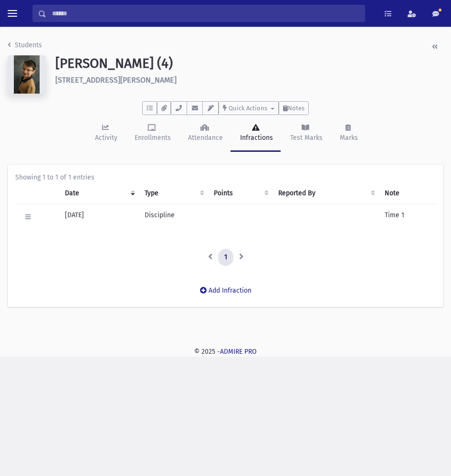 The height and width of the screenshot is (476, 451). I want to click on a: 1, so click(226, 257).